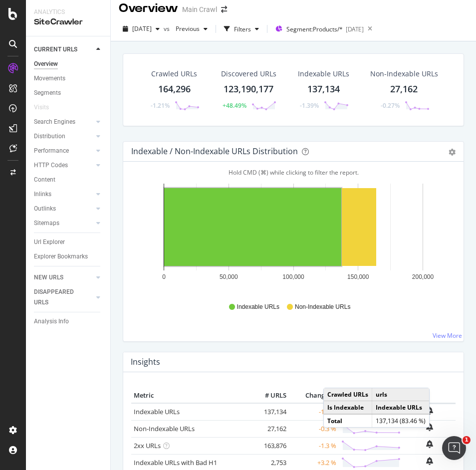 The image size is (476, 470). Describe the element at coordinates (68, 12) in the screenshot. I see `div: Analytics` at that location.